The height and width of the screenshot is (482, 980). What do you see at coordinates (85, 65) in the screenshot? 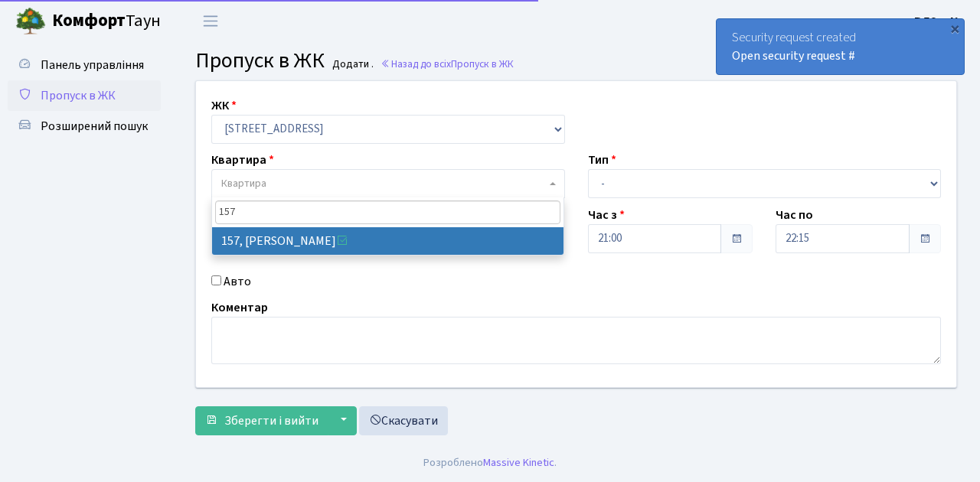
I see `a: Панель управління` at bounding box center [85, 65].